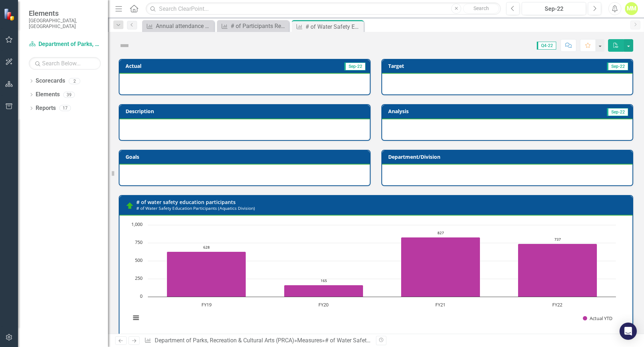 The image size is (644, 347). I want to click on div: 17, so click(65, 108).